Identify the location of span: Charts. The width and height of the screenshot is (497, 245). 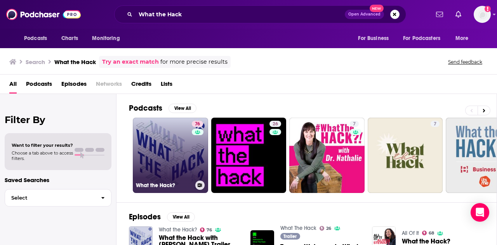
(69, 38).